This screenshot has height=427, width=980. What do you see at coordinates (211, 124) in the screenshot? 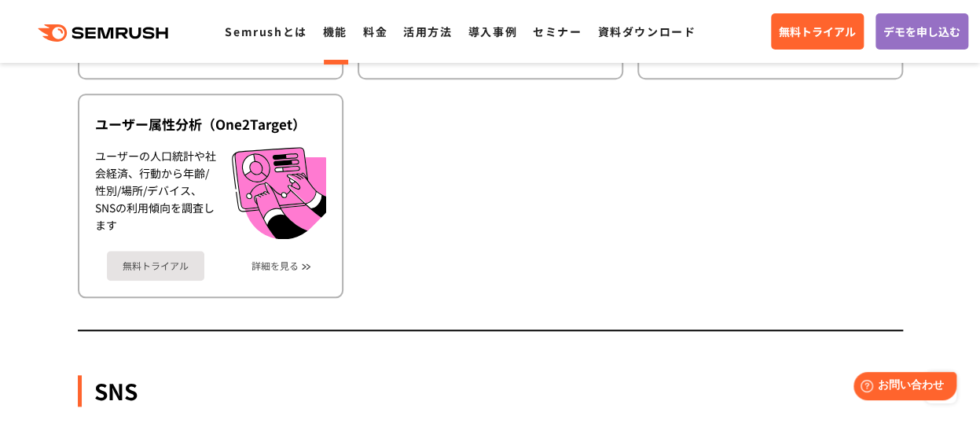
I see `div: ユーザー属性分析（One2Target）` at bounding box center [211, 124].